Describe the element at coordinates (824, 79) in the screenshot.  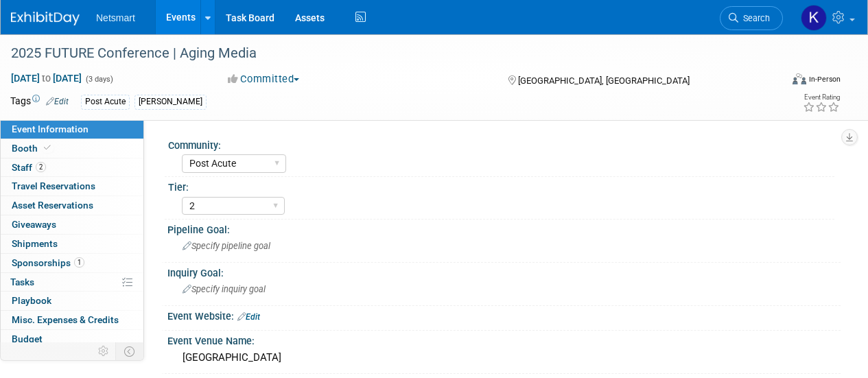
I see `div: In-Person` at that location.